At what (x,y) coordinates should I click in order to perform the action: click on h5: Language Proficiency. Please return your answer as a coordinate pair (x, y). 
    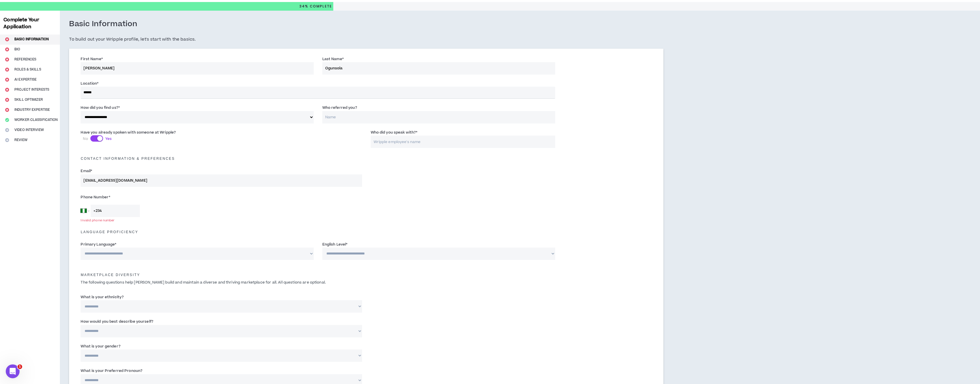
    Looking at the image, I should click on (366, 232).